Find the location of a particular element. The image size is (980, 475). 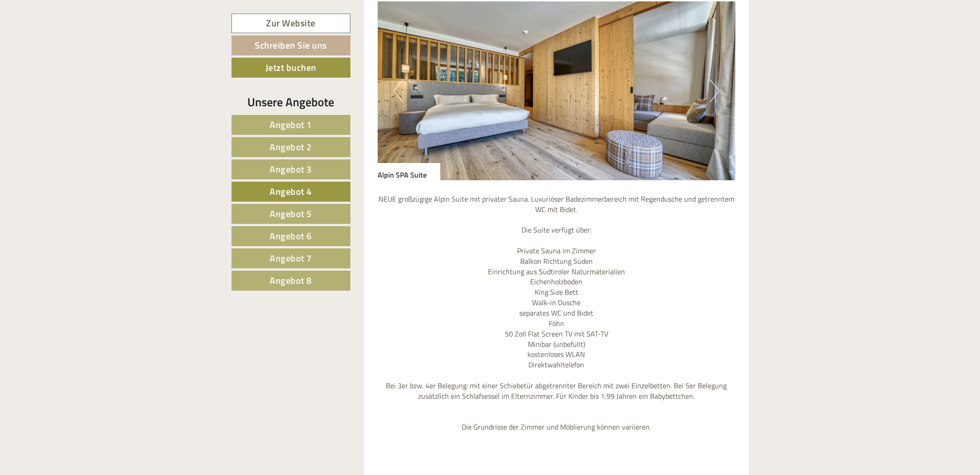

button: Previous is located at coordinates (398, 91).